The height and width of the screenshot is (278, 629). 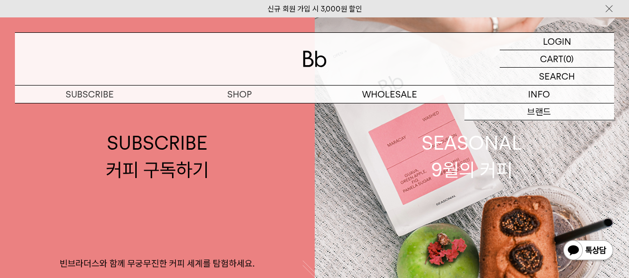 What do you see at coordinates (90, 94) in the screenshot?
I see `a: SUBSCRIBE` at bounding box center [90, 94].